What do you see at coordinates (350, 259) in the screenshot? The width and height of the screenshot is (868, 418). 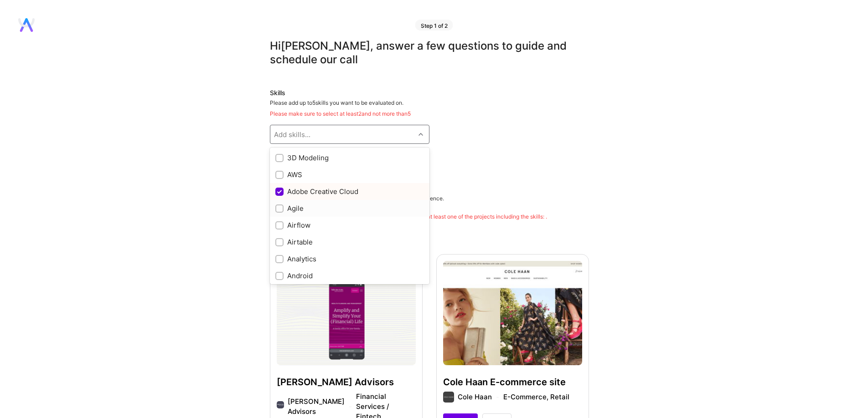 I see `div: Analytics` at bounding box center [350, 259].